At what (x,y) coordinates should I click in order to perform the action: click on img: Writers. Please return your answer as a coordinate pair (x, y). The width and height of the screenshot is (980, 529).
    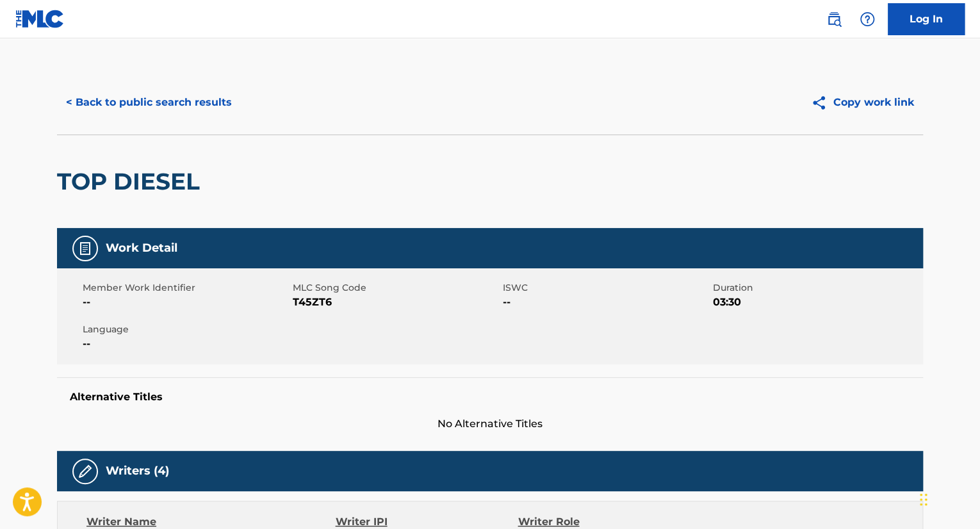
    Looking at the image, I should click on (85, 471).